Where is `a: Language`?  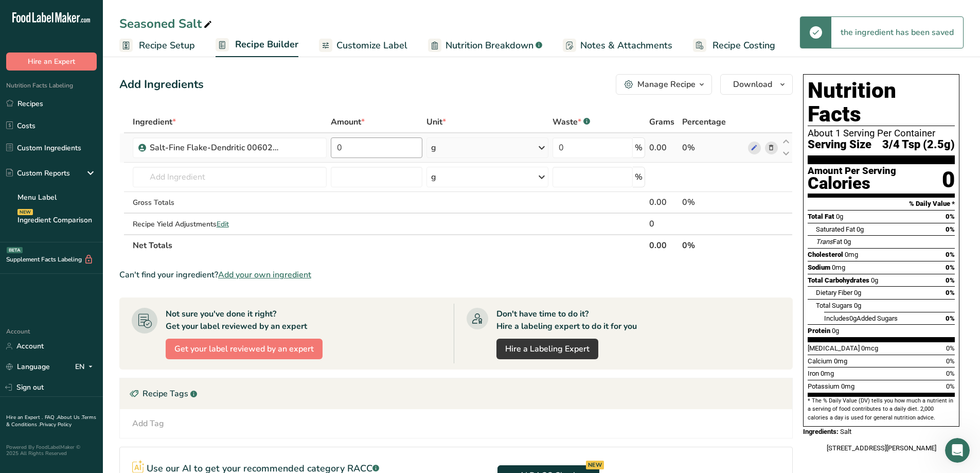 a: Language is located at coordinates (28, 366).